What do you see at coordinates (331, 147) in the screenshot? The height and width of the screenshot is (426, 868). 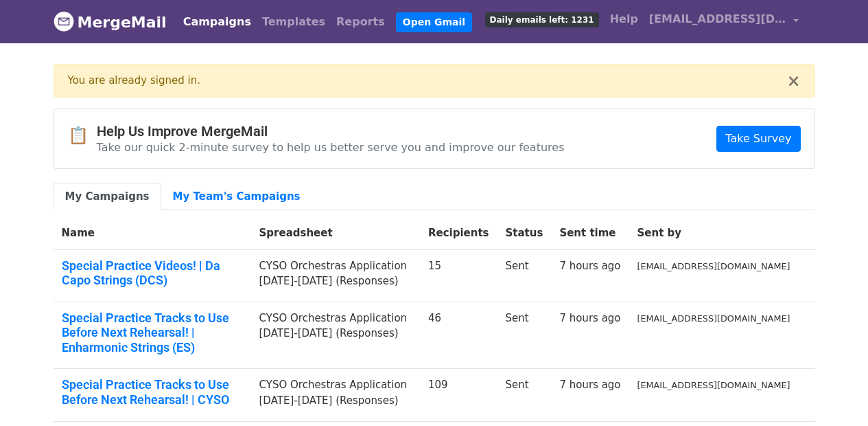 I see `p: Take our quick 2-minute survey to help us better serve you and improve our features` at bounding box center [331, 147].